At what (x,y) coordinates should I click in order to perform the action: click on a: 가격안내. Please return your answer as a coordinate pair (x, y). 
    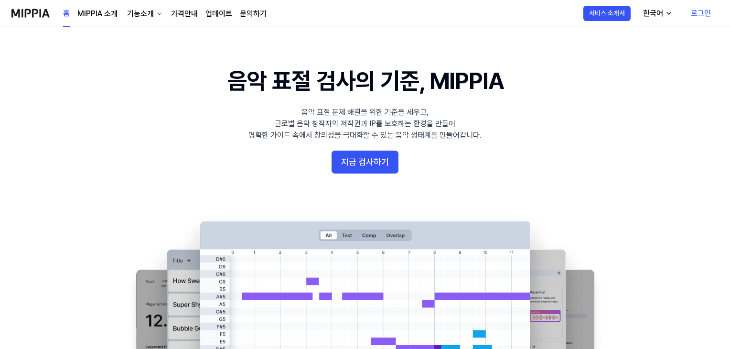
    Looking at the image, I should click on (184, 14).